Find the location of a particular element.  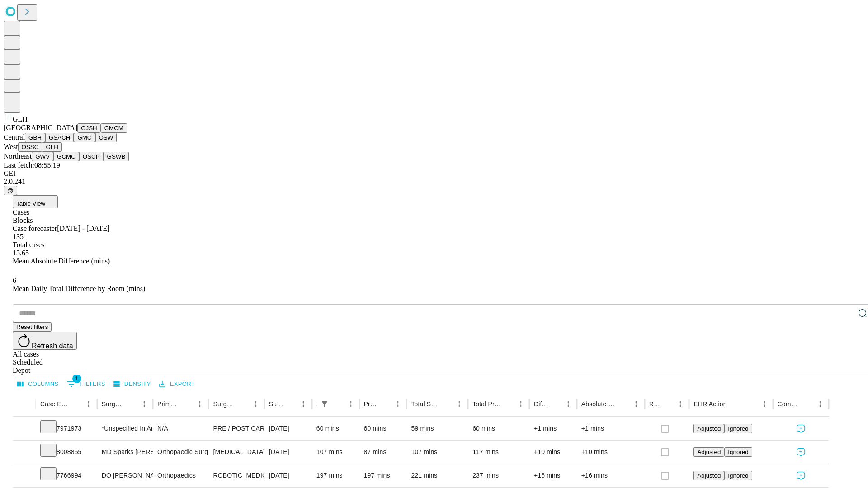

div: Surgery Name is located at coordinates (224, 404).